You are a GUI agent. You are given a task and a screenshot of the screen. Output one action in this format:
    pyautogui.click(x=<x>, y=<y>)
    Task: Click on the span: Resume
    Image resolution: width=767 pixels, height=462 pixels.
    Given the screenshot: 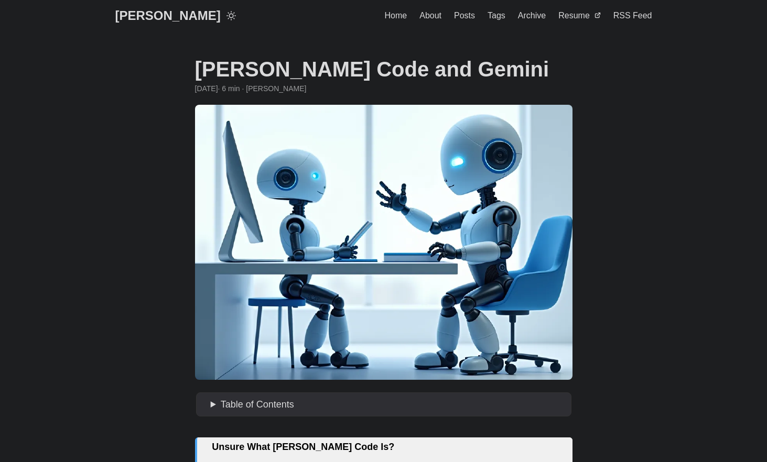 What is the action you would take?
    pyautogui.click(x=574, y=15)
    